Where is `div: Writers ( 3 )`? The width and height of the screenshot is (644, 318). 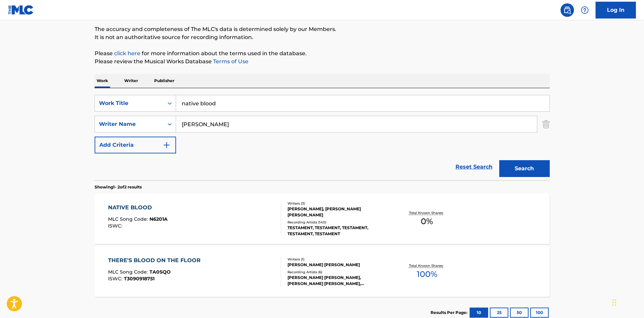
div: Writers ( 3 ) is located at coordinates (339, 203).